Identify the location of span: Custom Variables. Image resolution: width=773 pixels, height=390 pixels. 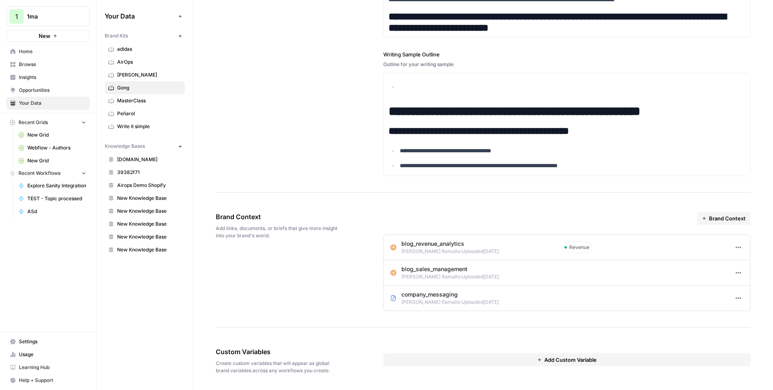
(277, 352).